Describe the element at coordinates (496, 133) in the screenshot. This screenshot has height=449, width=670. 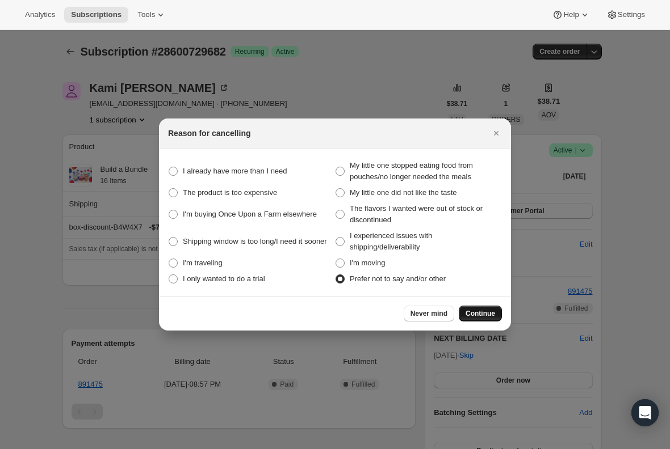
I see `button: Close` at that location.